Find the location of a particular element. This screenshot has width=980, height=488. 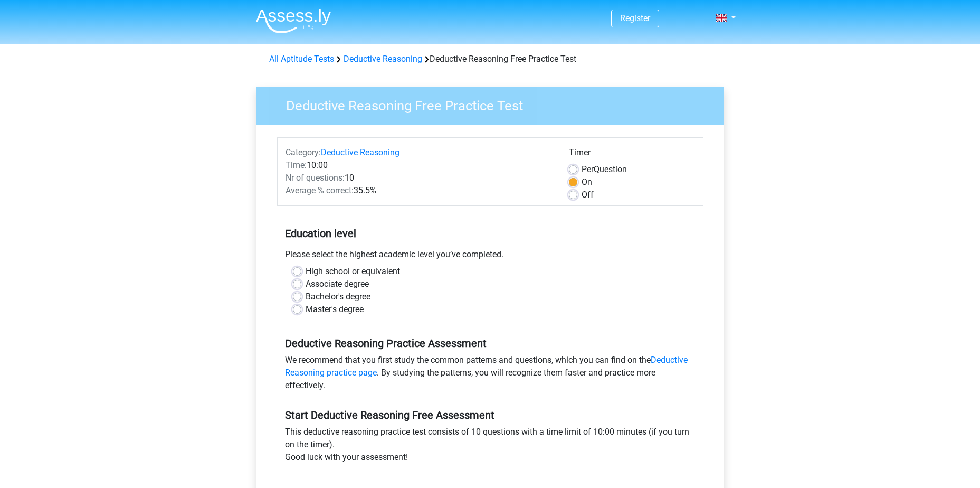

label: On is located at coordinates (587, 182).